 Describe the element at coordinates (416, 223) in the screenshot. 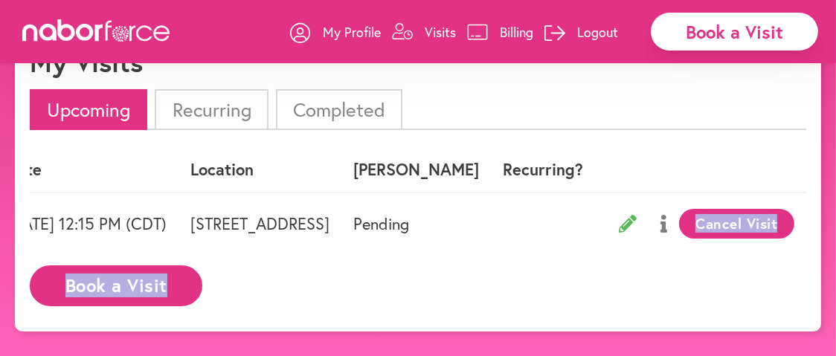

I see `td: Pending` at that location.